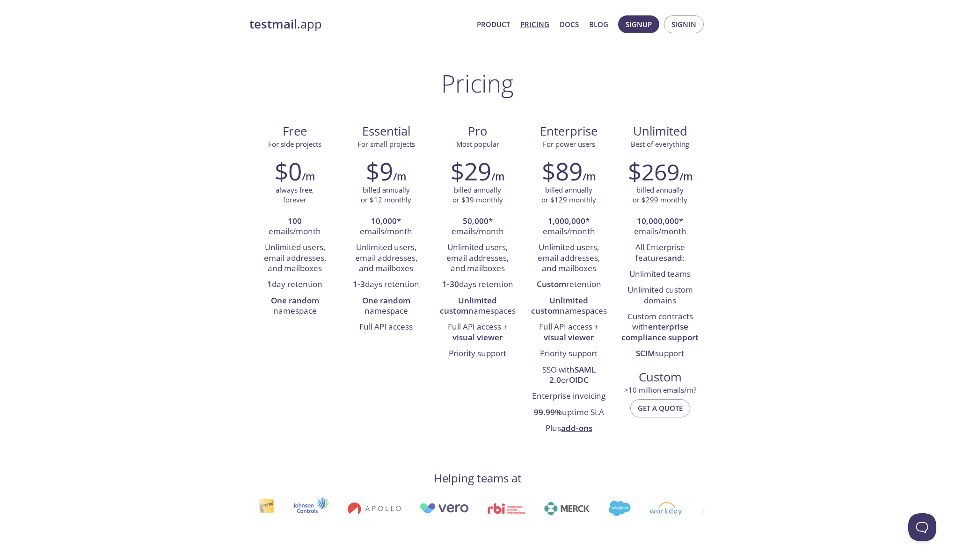 The image size is (955, 560). I want to click on p: billed annually or $39 monthly, so click(478, 195).